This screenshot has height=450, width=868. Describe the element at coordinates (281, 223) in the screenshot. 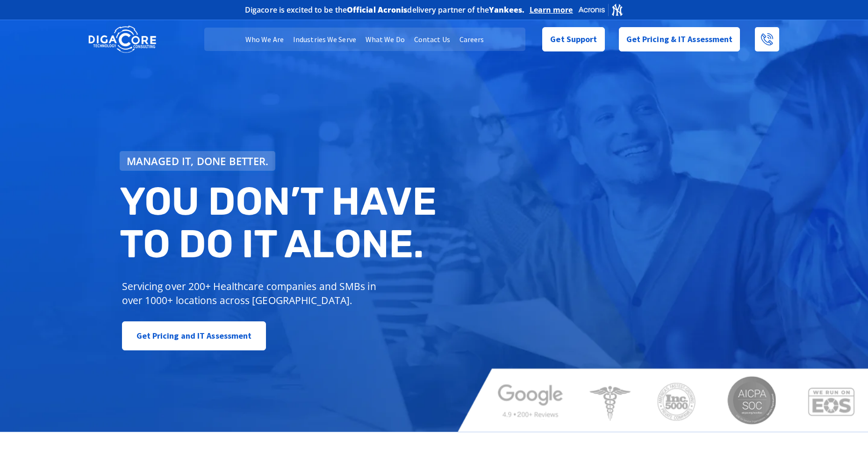

I see `h2: You don’t have to do IT alone.` at that location.